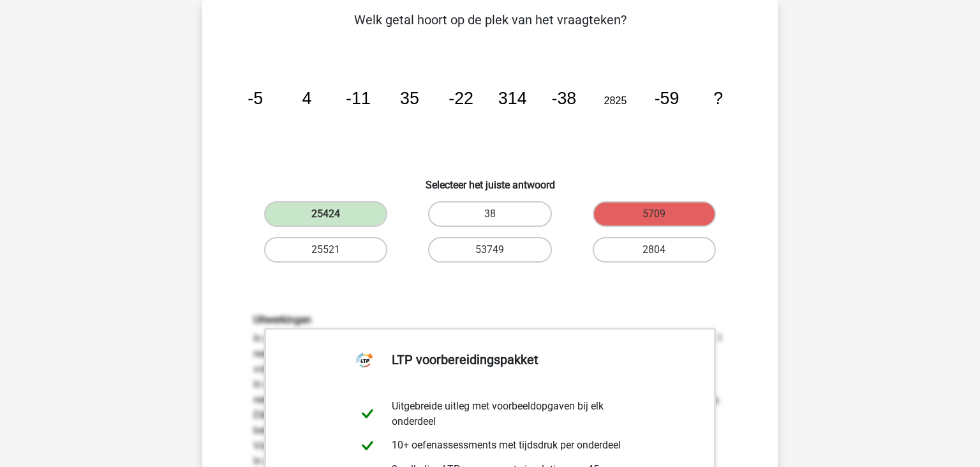 This screenshot has width=980, height=467. I want to click on tspan: 35, so click(410, 99).